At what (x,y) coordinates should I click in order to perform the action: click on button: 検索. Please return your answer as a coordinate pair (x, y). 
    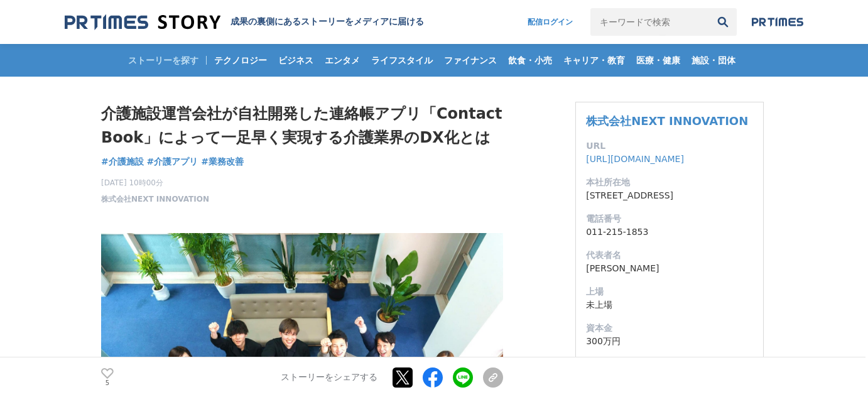
    Looking at the image, I should click on (723, 22).